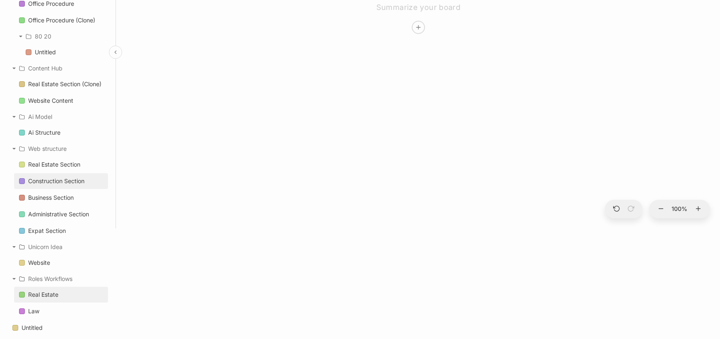  What do you see at coordinates (680, 209) in the screenshot?
I see `button: 100%` at bounding box center [680, 209].